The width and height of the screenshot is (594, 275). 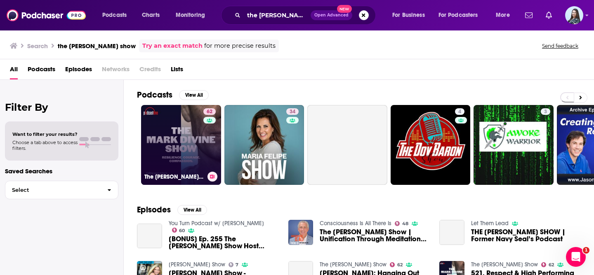 What do you see at coordinates (190, 15) in the screenshot?
I see `span: Monitoring` at bounding box center [190, 15].